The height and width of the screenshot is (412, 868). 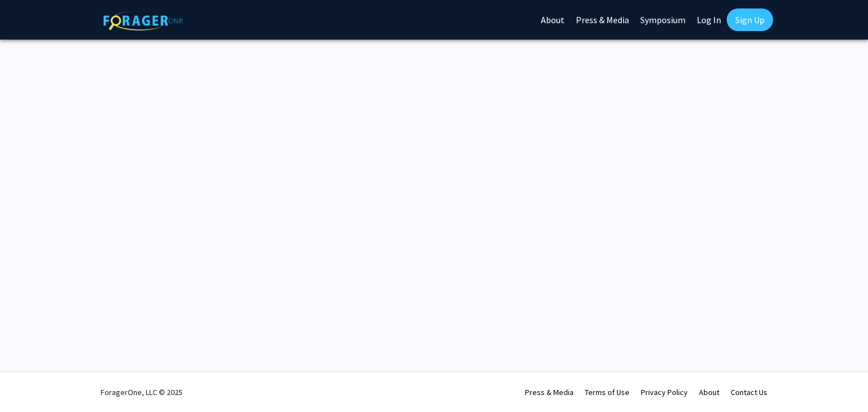 I want to click on a: Sign Up, so click(x=750, y=20).